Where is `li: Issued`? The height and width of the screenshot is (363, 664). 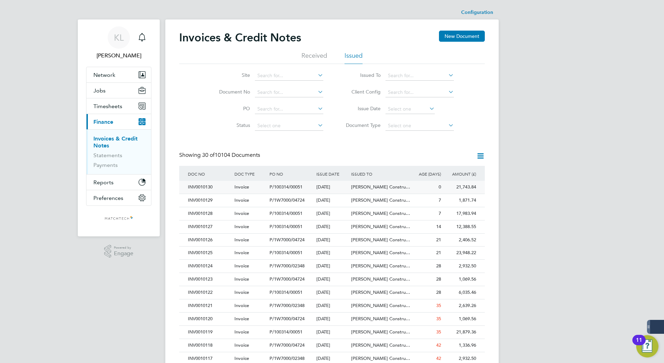 li: Issued is located at coordinates (353, 58).